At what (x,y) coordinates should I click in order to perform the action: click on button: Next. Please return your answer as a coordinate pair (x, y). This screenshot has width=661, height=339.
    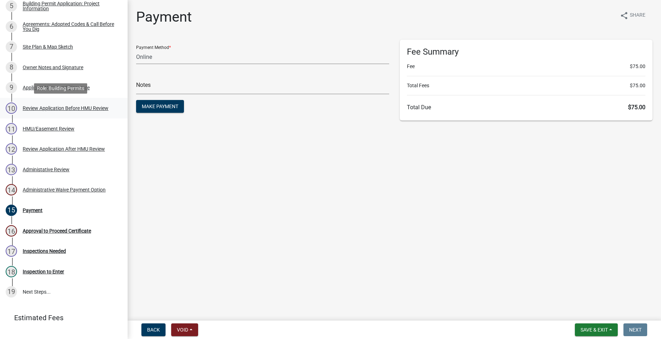
    Looking at the image, I should click on (635, 330).